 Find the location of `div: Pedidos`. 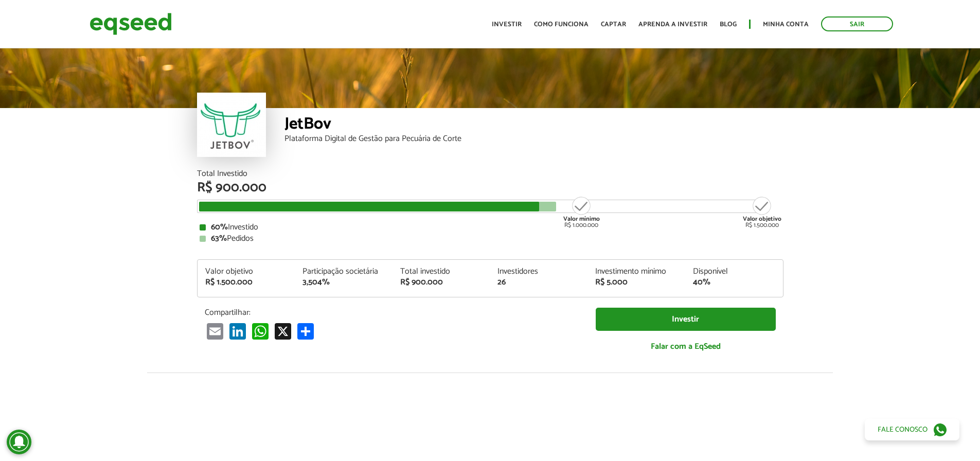

div: Pedidos is located at coordinates (490, 239).